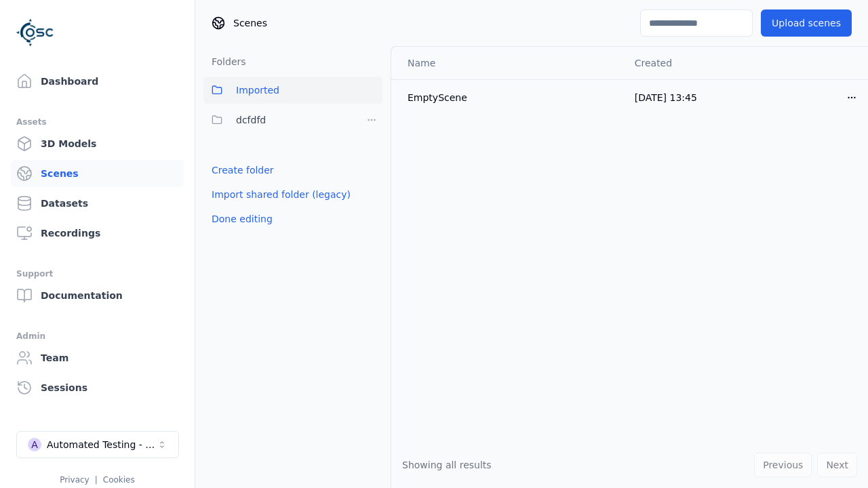 Image resolution: width=868 pixels, height=488 pixels. I want to click on button: Create folder, so click(243, 170).